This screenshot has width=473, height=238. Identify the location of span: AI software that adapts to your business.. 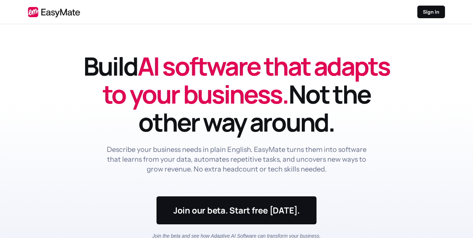
(246, 80).